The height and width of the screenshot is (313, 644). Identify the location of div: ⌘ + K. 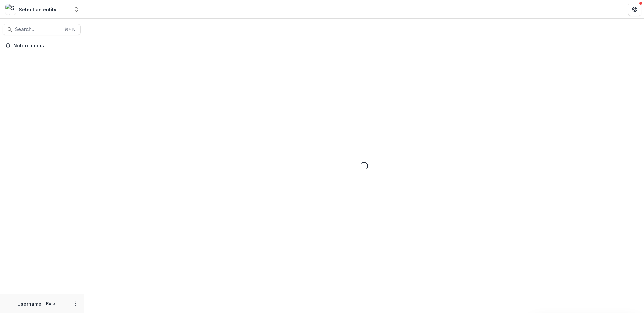
(70, 30).